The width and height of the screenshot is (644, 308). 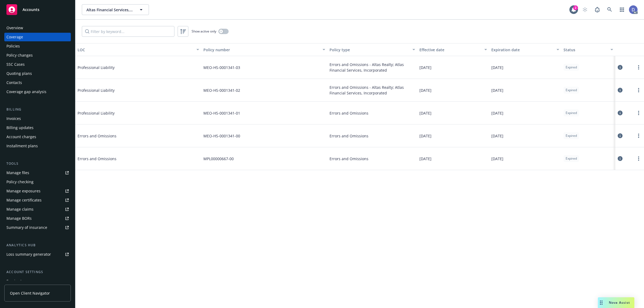 What do you see at coordinates (588, 49) in the screenshot?
I see `button: Status` at bounding box center [588, 49].